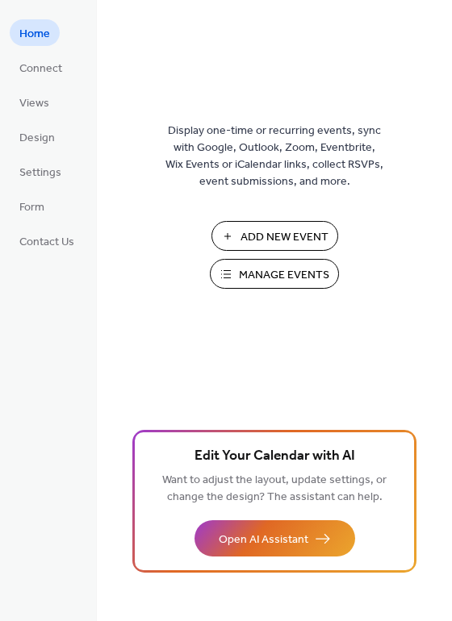 The image size is (452, 621). Describe the element at coordinates (47, 240) in the screenshot. I see `a: Contact Us` at that location.